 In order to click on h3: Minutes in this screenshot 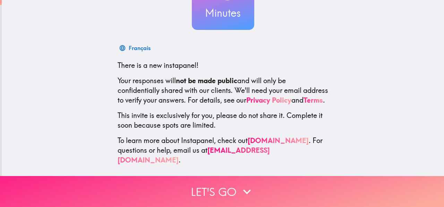, I will do `click(223, 13)`.